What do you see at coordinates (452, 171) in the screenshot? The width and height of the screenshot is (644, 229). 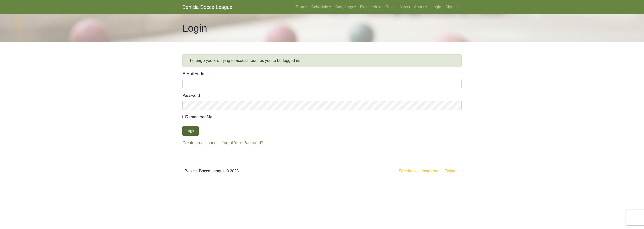 I see `a: Twitter` at bounding box center [452, 171].